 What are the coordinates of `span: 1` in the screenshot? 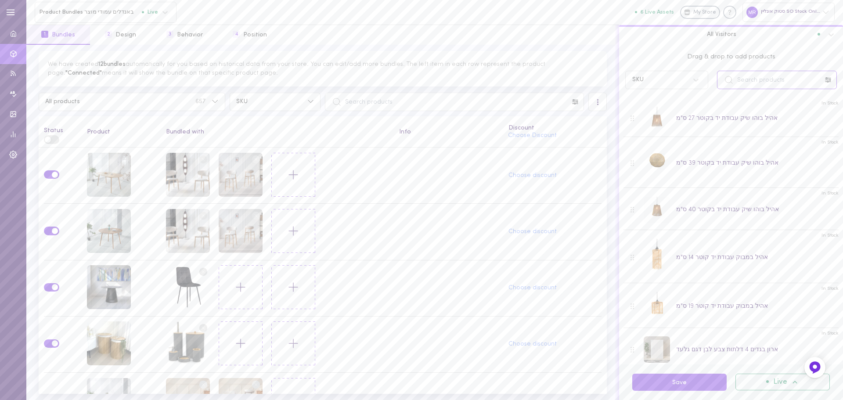 It's located at (45, 34).